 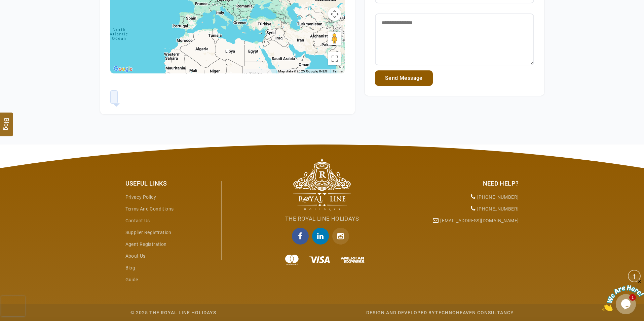 What do you see at coordinates (473, 184) in the screenshot?
I see `div: Need Help?` at bounding box center [473, 184].